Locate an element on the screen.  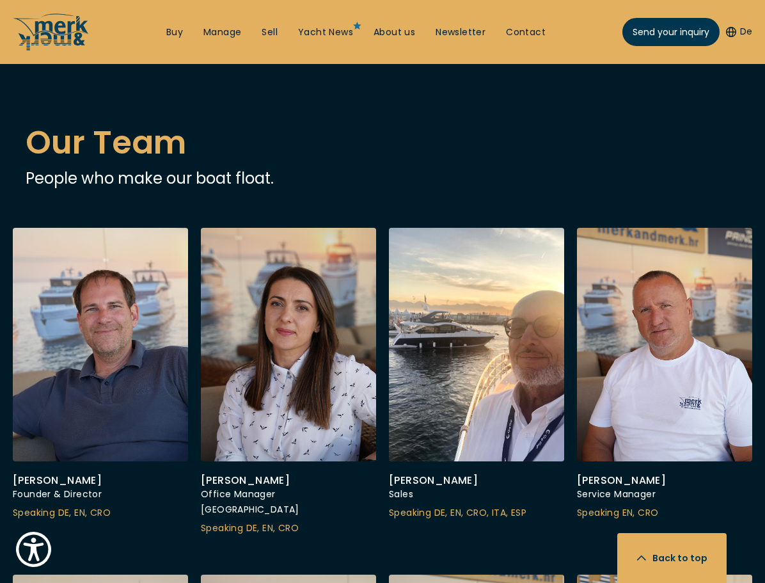
a: About us is located at coordinates (394, 33).